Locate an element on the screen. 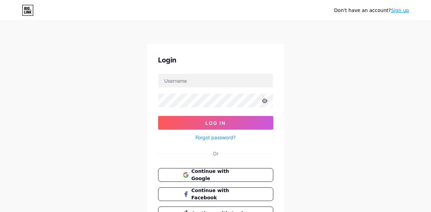 This screenshot has height=212, width=431. input: Username is located at coordinates (215, 80).